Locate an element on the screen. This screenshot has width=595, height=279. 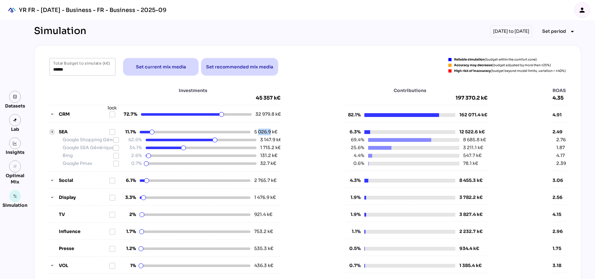
div: 12 522.6 k€ is located at coordinates (472, 132).